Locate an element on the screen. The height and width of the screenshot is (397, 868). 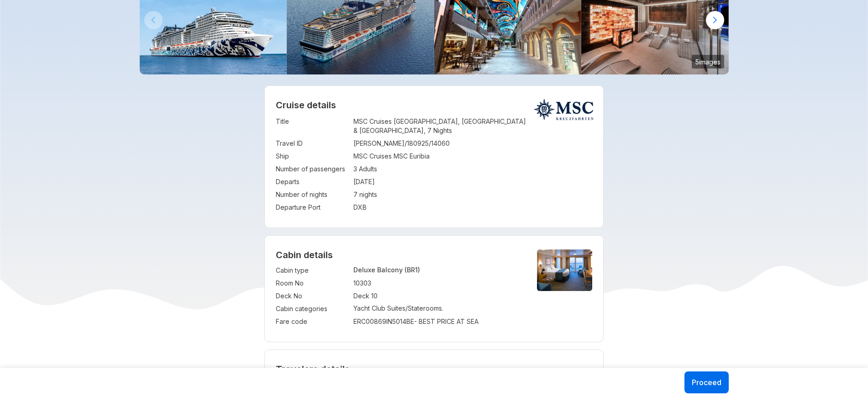
td: Deck 10 is located at coordinates (437, 296).